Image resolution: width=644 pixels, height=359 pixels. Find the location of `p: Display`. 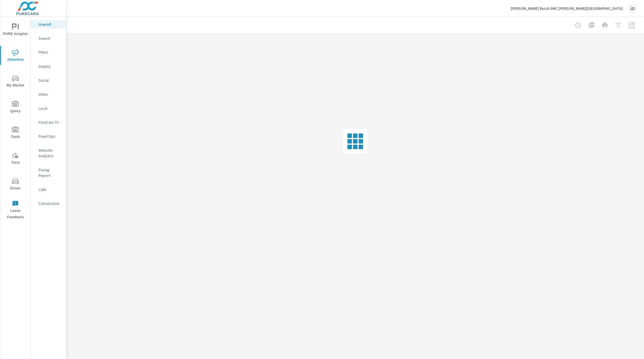

p: Display is located at coordinates (50, 66).